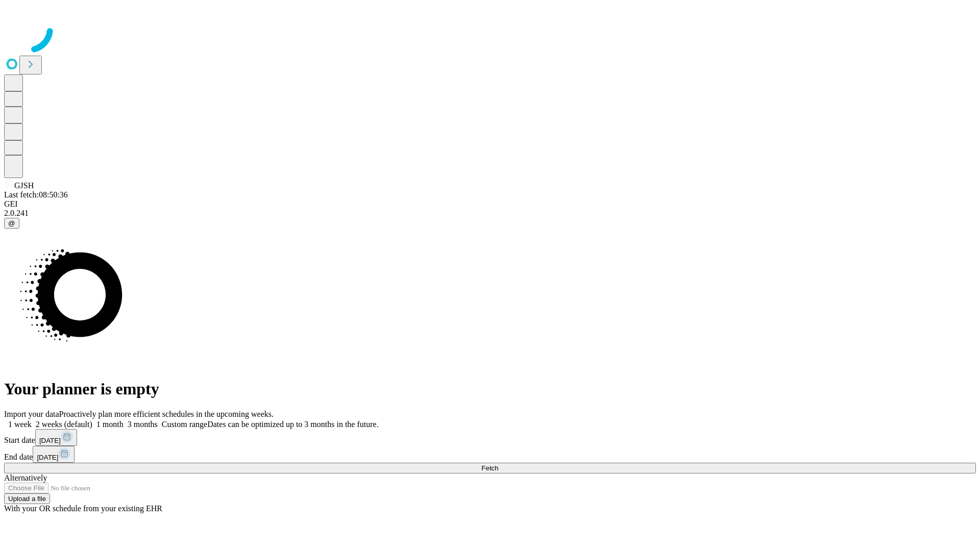 Image resolution: width=980 pixels, height=551 pixels. Describe the element at coordinates (110, 424) in the screenshot. I see `span: 1 month` at that location.